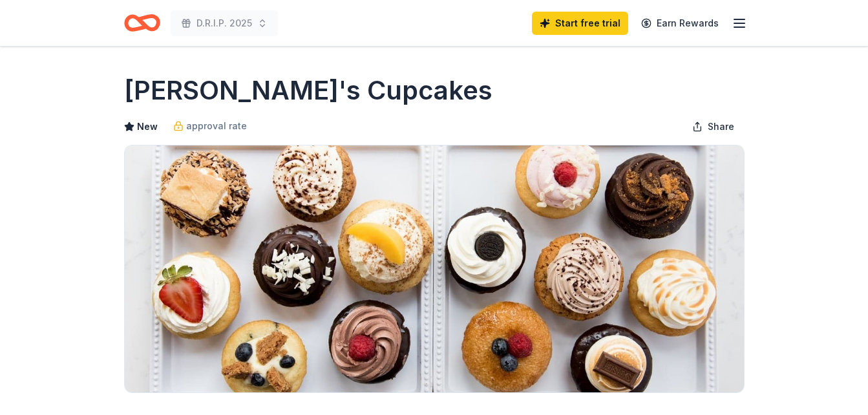  Describe the element at coordinates (721, 126) in the screenshot. I see `span: Share` at that location.